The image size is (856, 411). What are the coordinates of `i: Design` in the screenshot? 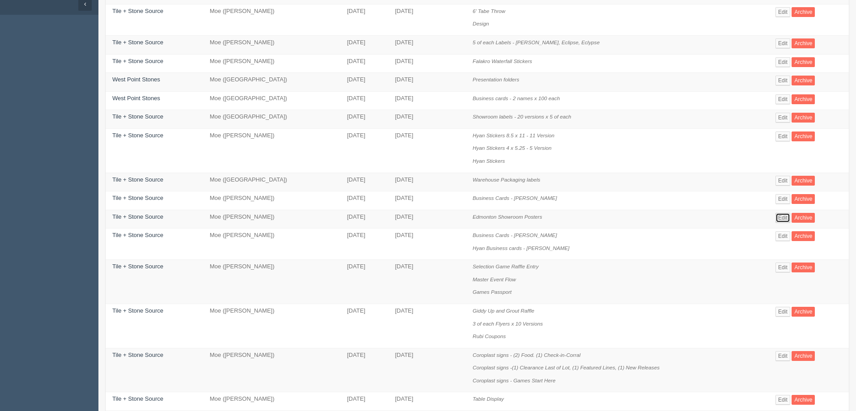 It's located at (480, 23).